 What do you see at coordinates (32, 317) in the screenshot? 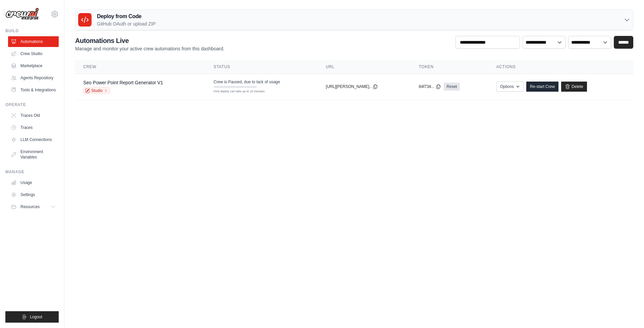
I see `button: Logout` at bounding box center [32, 317].